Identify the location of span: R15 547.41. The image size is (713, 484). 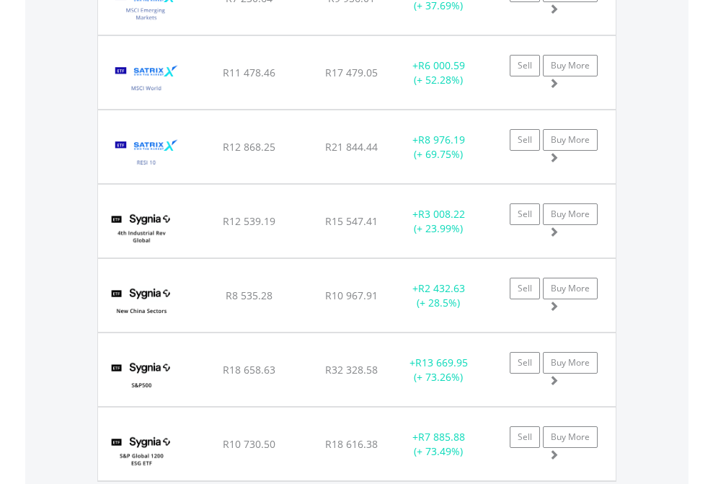
(351, 221).